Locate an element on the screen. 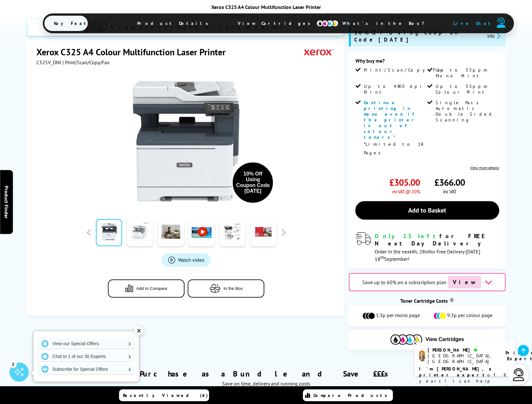  a: Add to Basket is located at coordinates (427, 210).